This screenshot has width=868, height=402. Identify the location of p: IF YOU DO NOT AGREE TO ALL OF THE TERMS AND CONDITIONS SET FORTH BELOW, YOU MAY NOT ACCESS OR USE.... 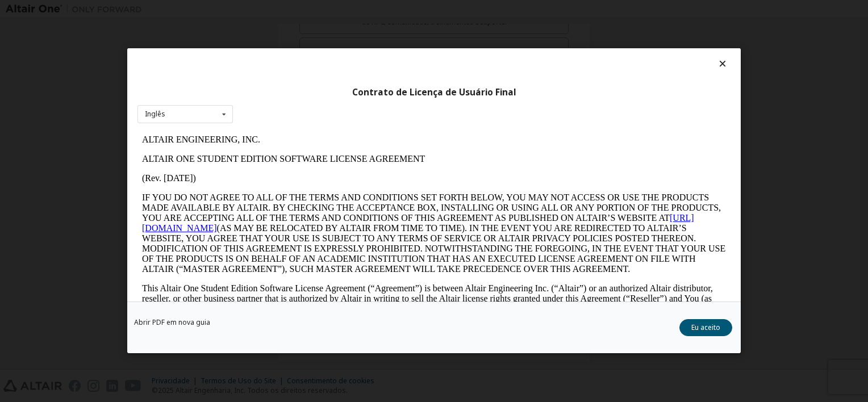
(297, 104).